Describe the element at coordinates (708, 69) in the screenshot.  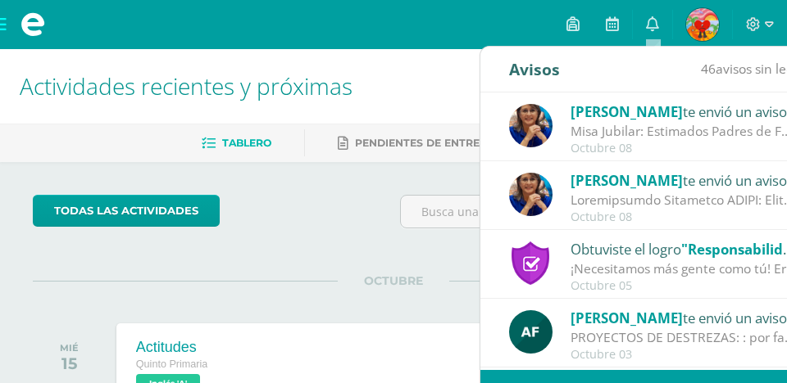
I see `span: 46` at that location.